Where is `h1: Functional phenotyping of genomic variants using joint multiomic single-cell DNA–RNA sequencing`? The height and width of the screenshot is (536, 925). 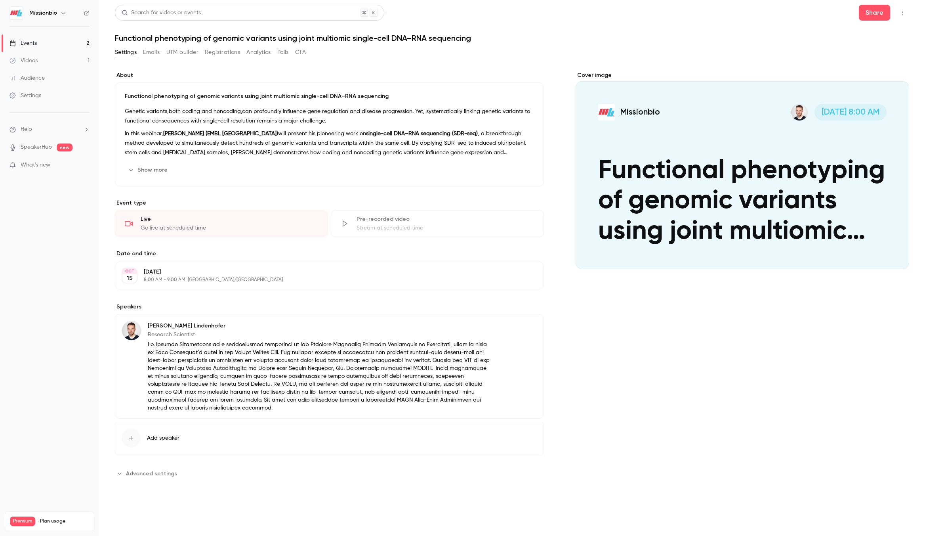
h1: Functional phenotyping of genomic variants using joint multiomic single-cell DNA–RNA sequencing is located at coordinates (512, 38).